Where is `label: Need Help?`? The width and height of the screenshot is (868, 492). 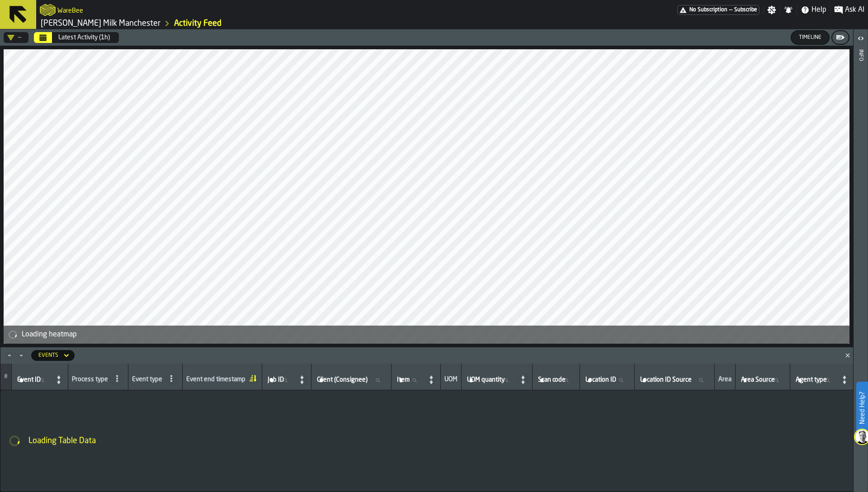 label: Need Help? is located at coordinates (862, 408).